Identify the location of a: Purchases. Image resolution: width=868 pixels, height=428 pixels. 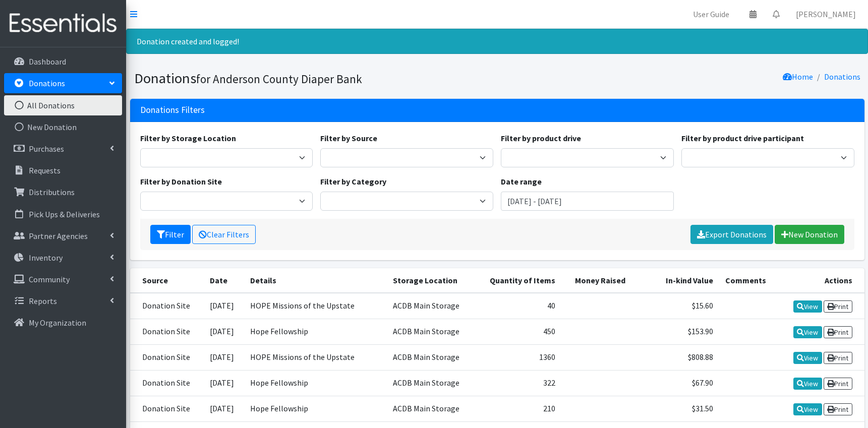
(63, 149).